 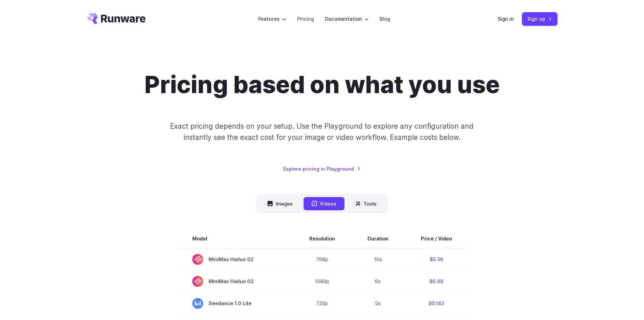 What do you see at coordinates (235, 238) in the screenshot?
I see `th: Model` at bounding box center [235, 238].